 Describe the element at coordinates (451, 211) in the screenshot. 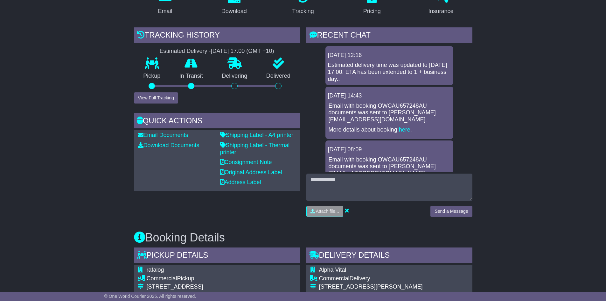

I see `button: Send a Message` at that location.